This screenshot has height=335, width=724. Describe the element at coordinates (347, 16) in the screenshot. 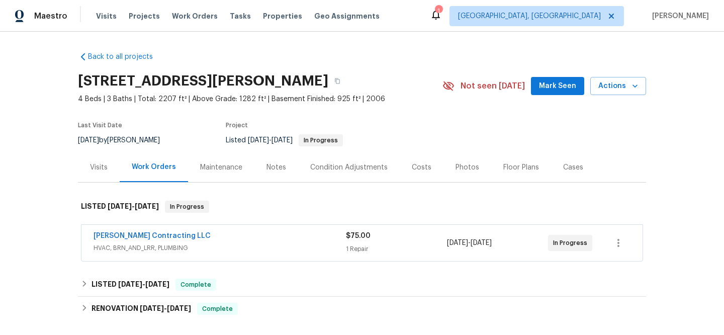

I see `span: Geo Assignments` at that location.